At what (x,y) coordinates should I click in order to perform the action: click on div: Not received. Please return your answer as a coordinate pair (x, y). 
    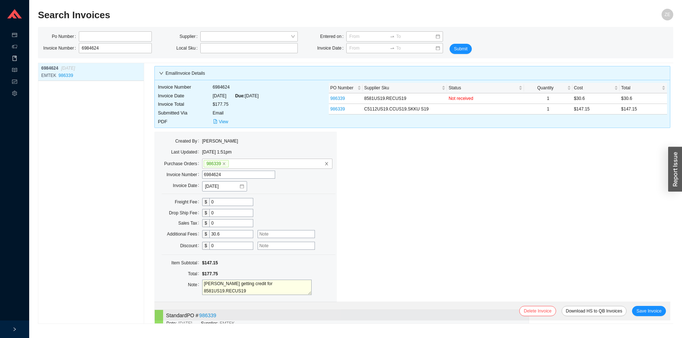
    Looking at the image, I should click on (485, 98).